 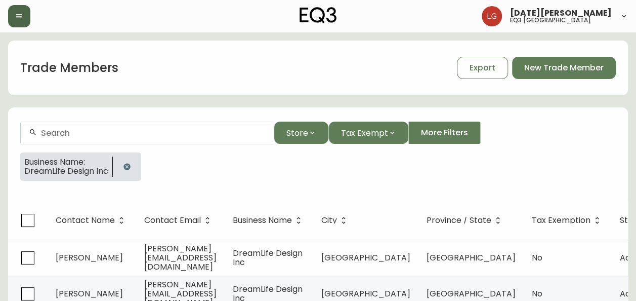 What do you see at coordinates (444, 133) in the screenshot?
I see `span: More Filters` at bounding box center [444, 133].